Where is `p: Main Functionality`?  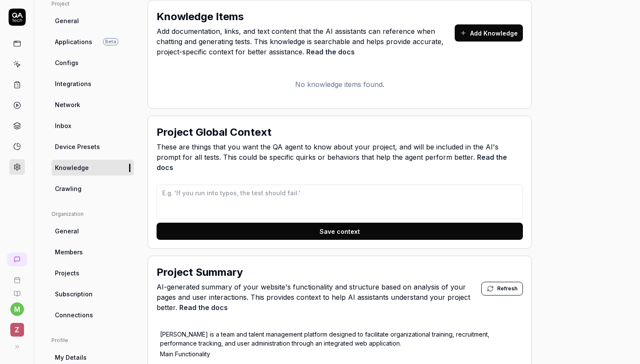 p: Main Functionality is located at coordinates (339, 354).